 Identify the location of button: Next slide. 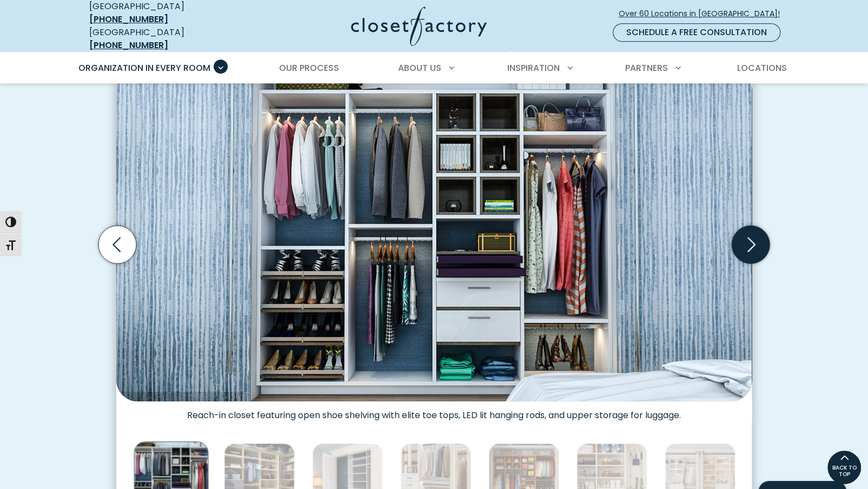
(751, 244).